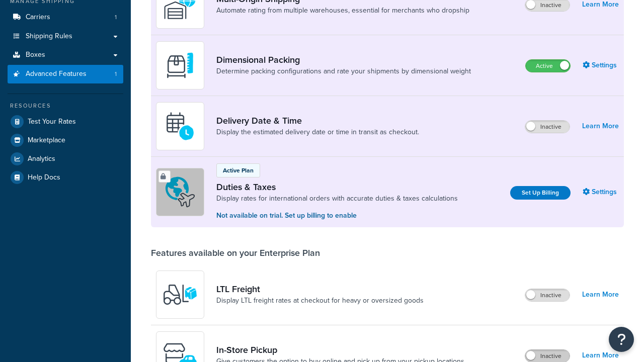 The image size is (644, 362). What do you see at coordinates (65, 17) in the screenshot?
I see `a: Carriers1` at bounding box center [65, 17].